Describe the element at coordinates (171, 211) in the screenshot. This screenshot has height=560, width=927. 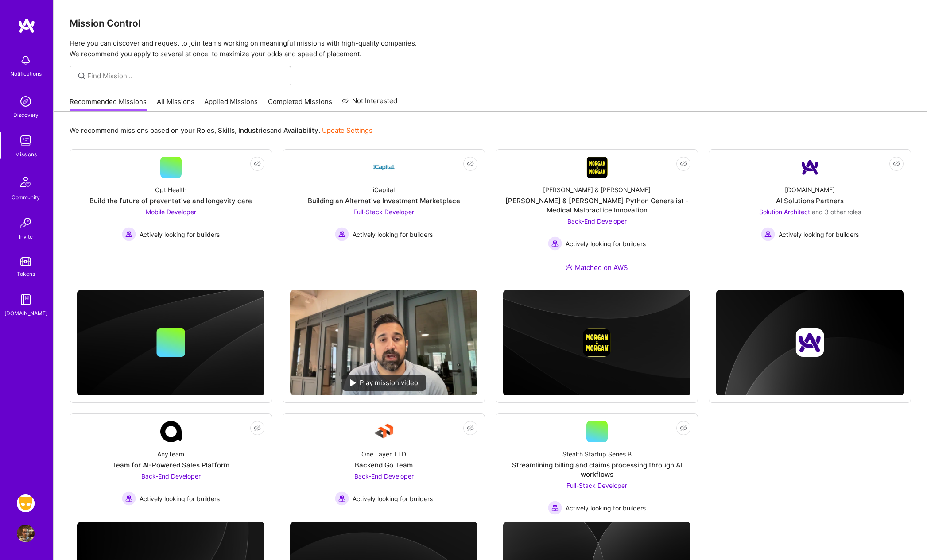
I see `span: Mobile Developer` at that location.